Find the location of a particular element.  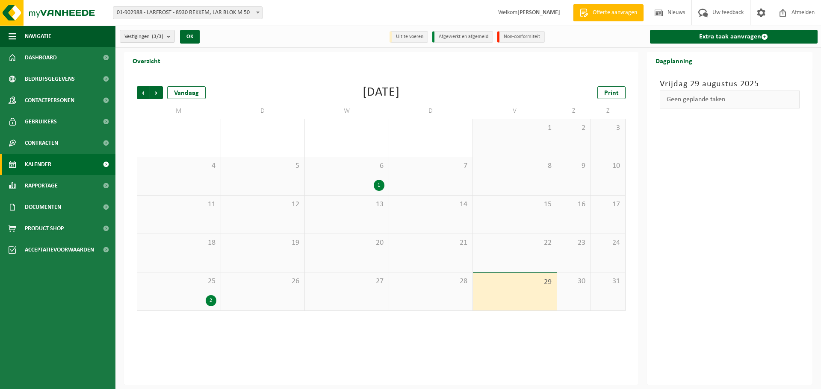

span: 6 is located at coordinates (347, 166).